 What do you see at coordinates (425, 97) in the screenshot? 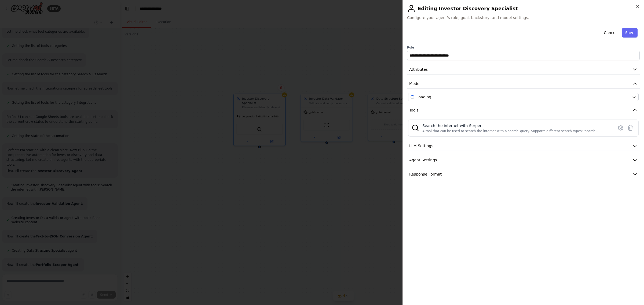
I see `span: groq/groq/deepseek-r1-distill-llama-70b` at bounding box center [425, 97].